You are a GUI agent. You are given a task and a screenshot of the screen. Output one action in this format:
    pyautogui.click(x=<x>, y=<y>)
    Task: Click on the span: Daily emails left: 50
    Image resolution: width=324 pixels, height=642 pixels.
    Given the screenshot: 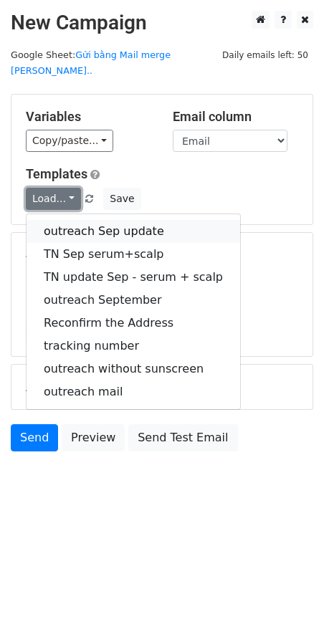 What is the action you would take?
    pyautogui.click(x=265, y=55)
    